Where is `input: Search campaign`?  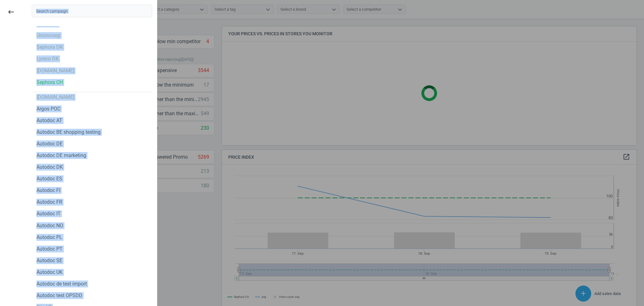
input: Search campaign is located at coordinates (92, 11).